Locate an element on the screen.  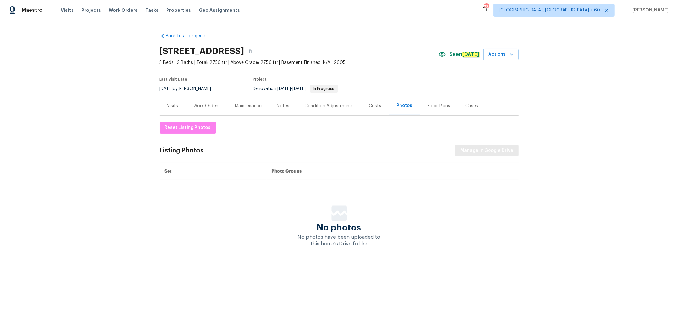
span: Work Orders is located at coordinates (123, 10).